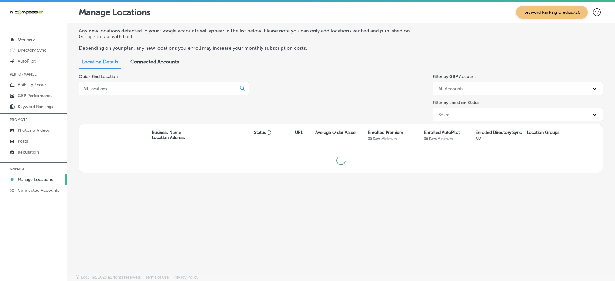  What do you see at coordinates (35, 96) in the screenshot?
I see `p: GBP Performance` at bounding box center [35, 96].